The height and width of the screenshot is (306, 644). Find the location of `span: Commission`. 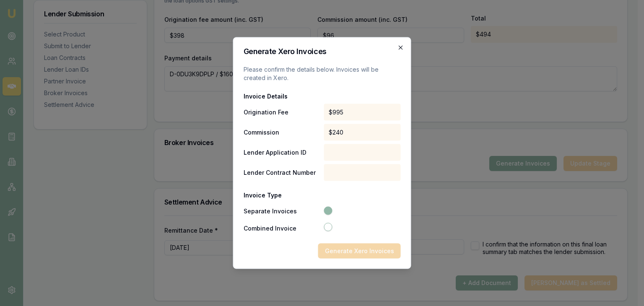

span: Commission is located at coordinates (282, 132).